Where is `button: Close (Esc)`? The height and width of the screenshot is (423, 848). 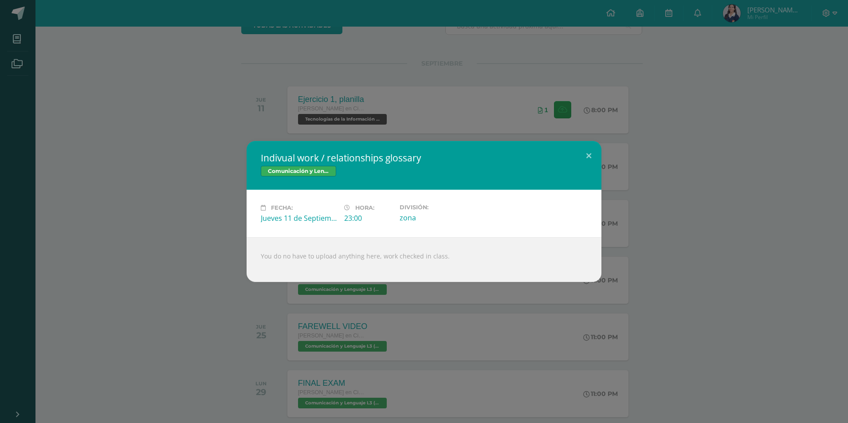 button: Close (Esc) is located at coordinates (588, 156).